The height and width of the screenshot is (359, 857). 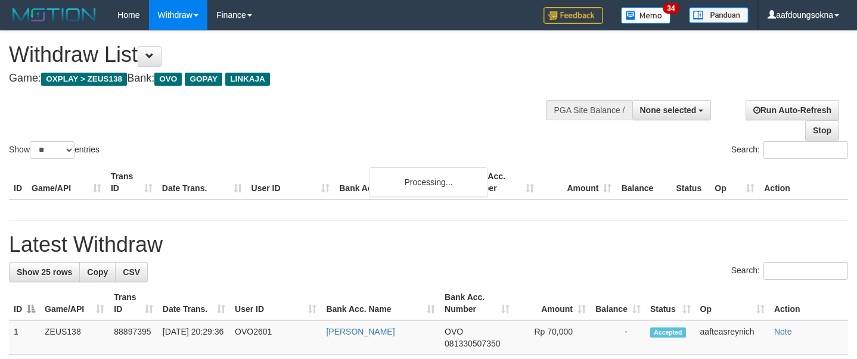 I want to click on span: None selected, so click(x=668, y=110).